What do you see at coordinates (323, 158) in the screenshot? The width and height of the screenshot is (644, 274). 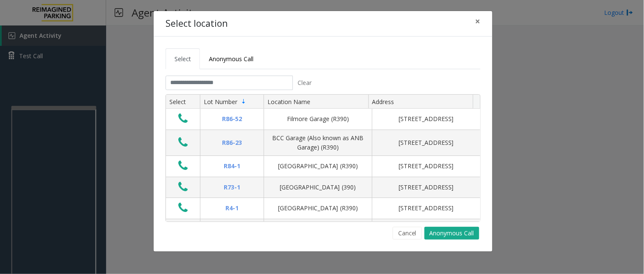 I see `div: Data table` at bounding box center [323, 158].